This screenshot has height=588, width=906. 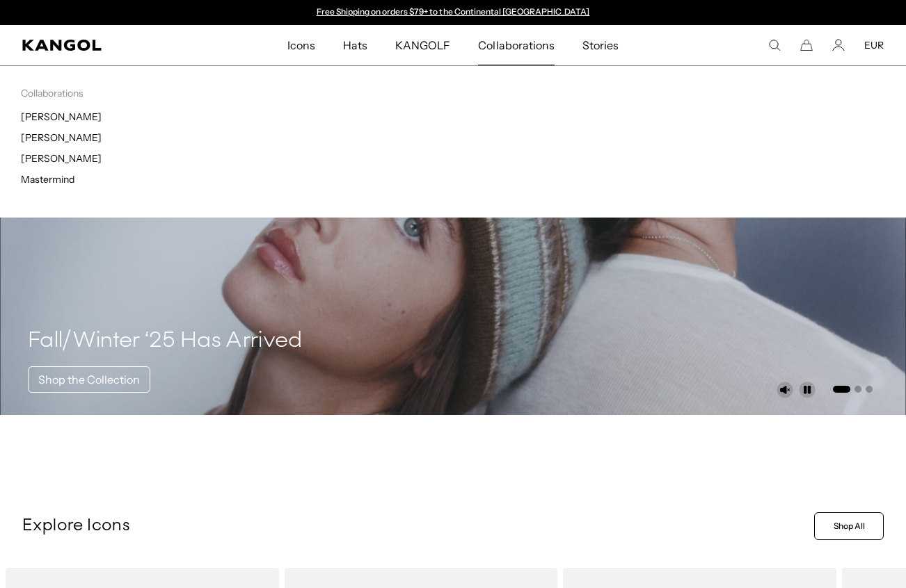 What do you see at coordinates (47, 180) in the screenshot?
I see `a: Mastermind` at bounding box center [47, 180].